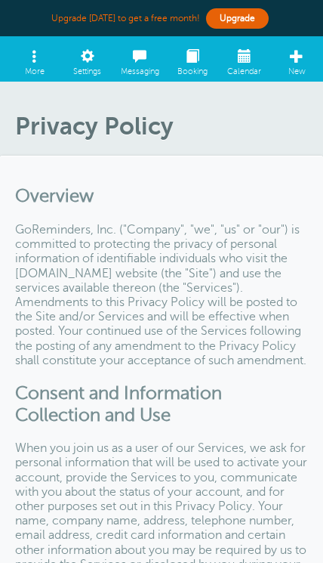  I want to click on h2: Overview, so click(162, 196).